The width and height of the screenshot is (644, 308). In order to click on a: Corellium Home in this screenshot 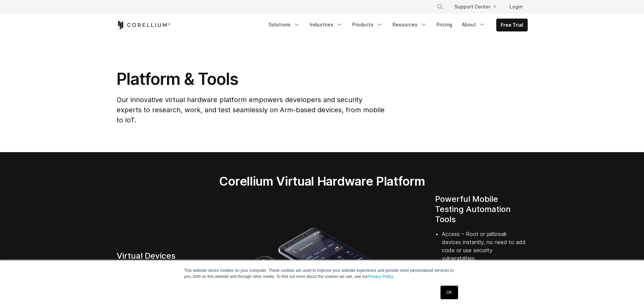, I will do `click(143, 25)`.